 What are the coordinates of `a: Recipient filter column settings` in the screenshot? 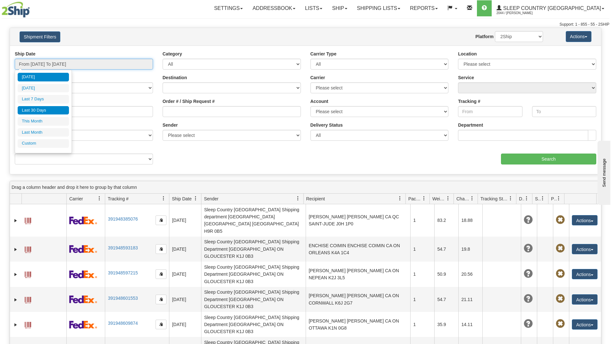 It's located at (400, 199).